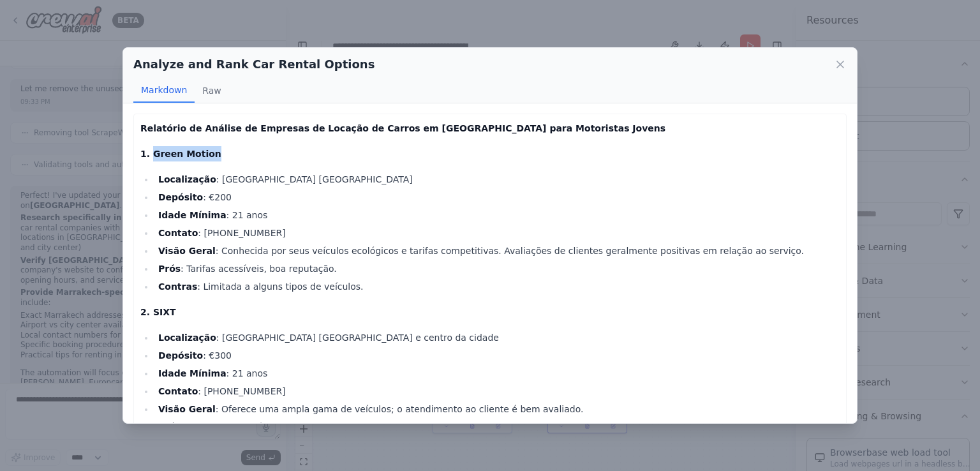 This screenshot has width=980, height=471. I want to click on strong: 1. Green Motion, so click(181, 153).